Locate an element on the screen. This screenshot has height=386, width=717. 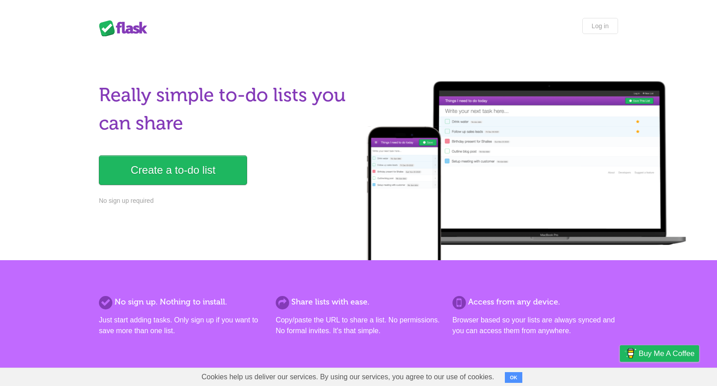
div: Flask Lists is located at coordinates (126, 28).